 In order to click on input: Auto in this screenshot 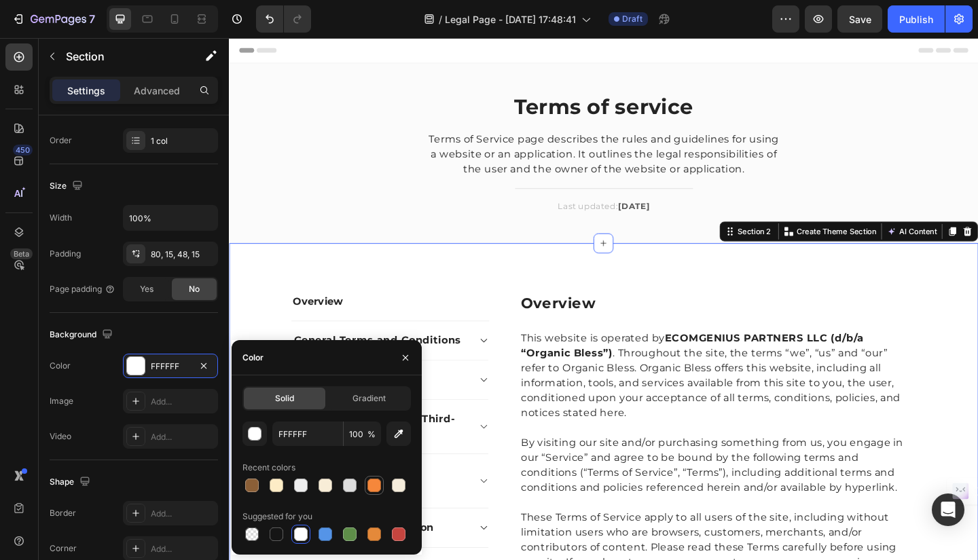, I will do `click(171, 218)`.